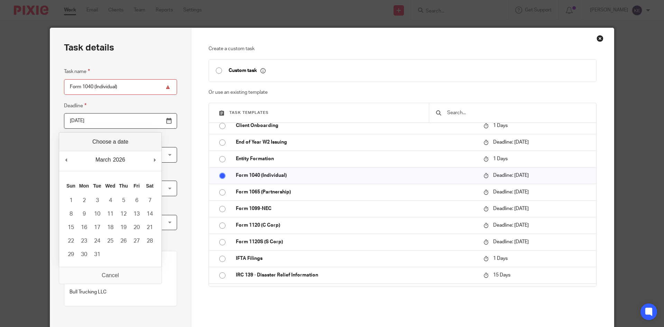 This screenshot has height=327, width=664. What do you see at coordinates (77, 71) in the screenshot?
I see `label: Task name` at bounding box center [77, 71].